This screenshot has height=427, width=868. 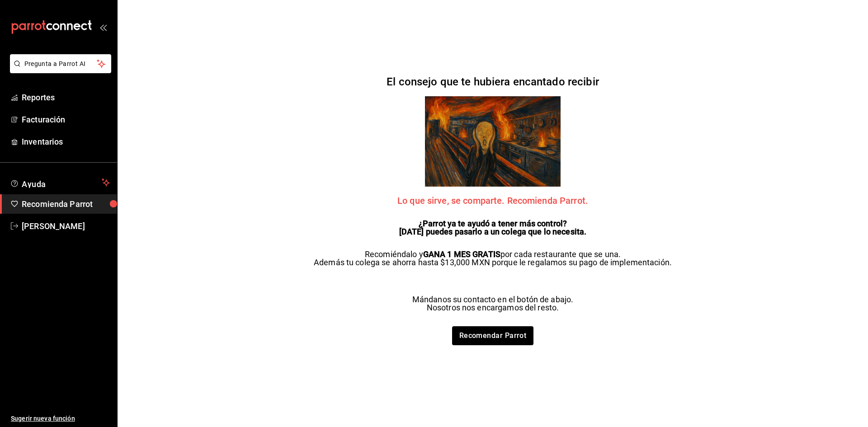 I want to click on button: Pregunta a Parrot AI, so click(x=61, y=63).